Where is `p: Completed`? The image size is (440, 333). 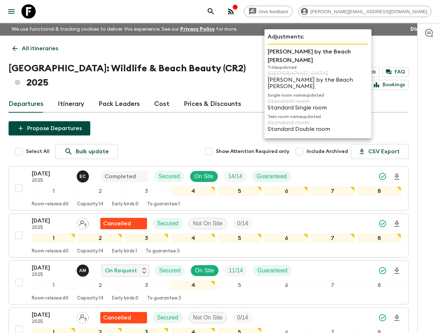 p: Completed is located at coordinates (120, 177).